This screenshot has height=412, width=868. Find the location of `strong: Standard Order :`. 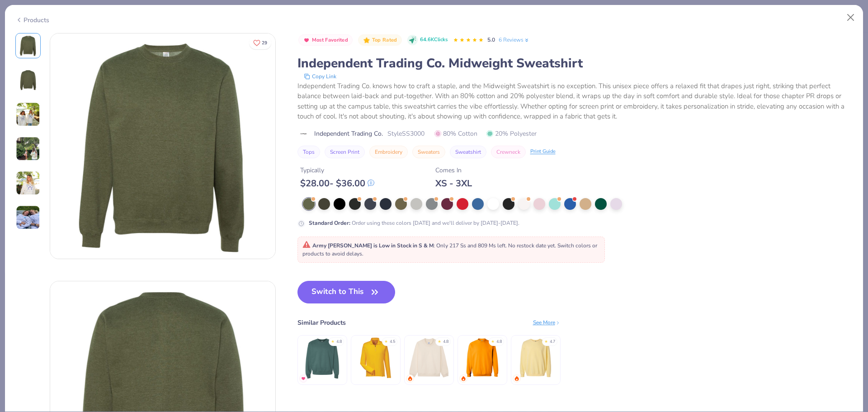

strong: Standard Order : is located at coordinates (330, 223).